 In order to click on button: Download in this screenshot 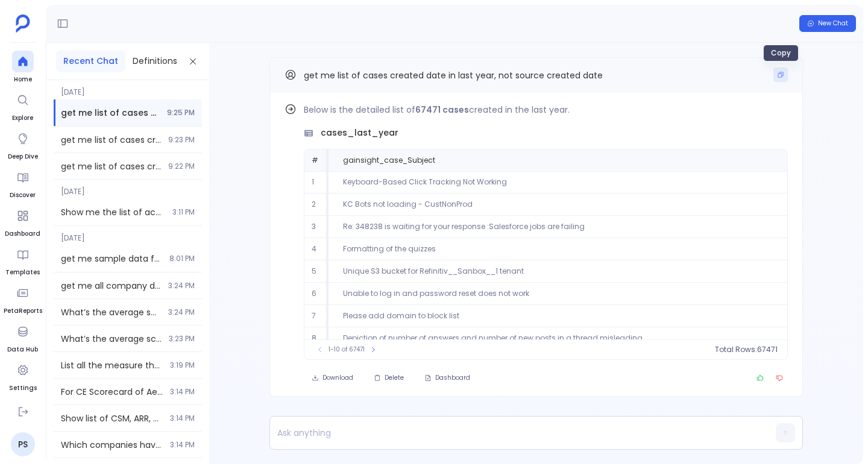, I will do `click(332, 378)`.